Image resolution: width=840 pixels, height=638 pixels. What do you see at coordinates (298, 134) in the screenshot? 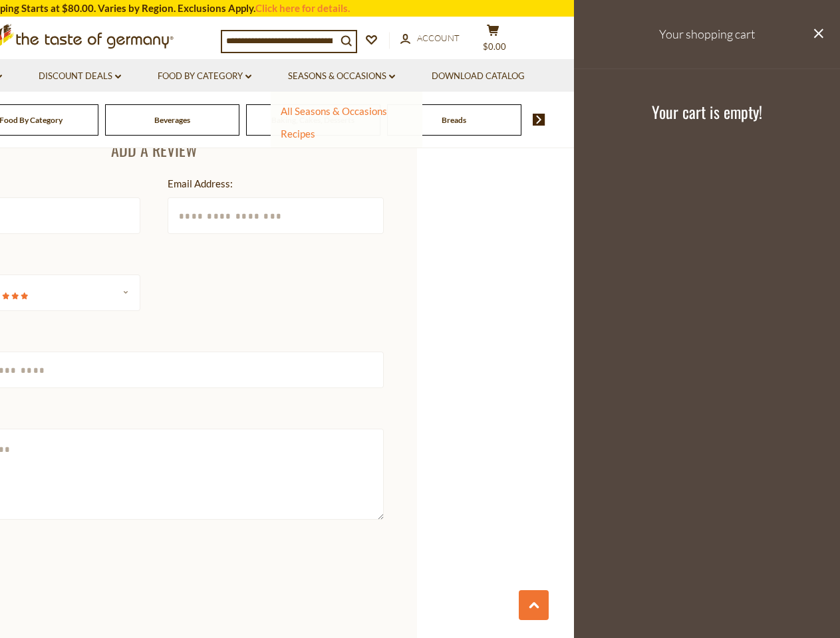
I see `a: Recipes` at bounding box center [298, 134].